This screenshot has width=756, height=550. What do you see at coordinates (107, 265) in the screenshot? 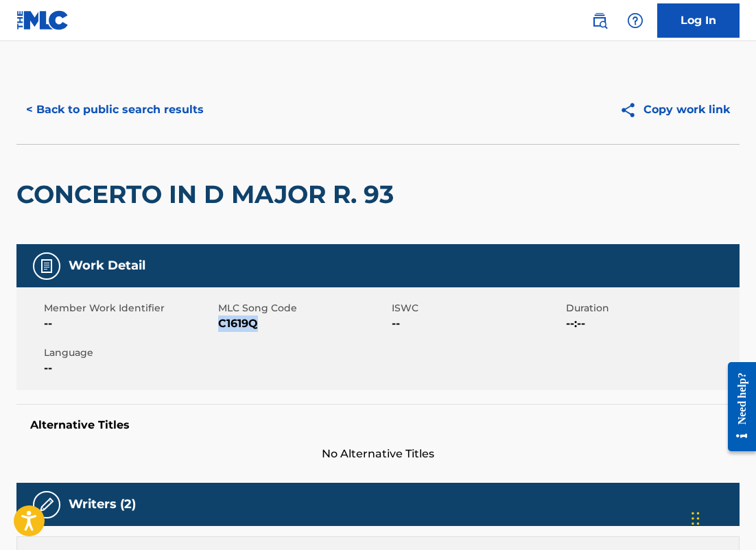
I see `h5: Work Detail` at bounding box center [107, 265].